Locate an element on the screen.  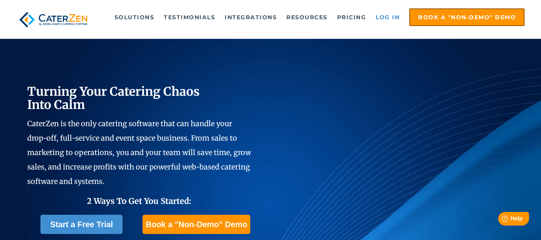
span: Help is located at coordinates (47, 10).